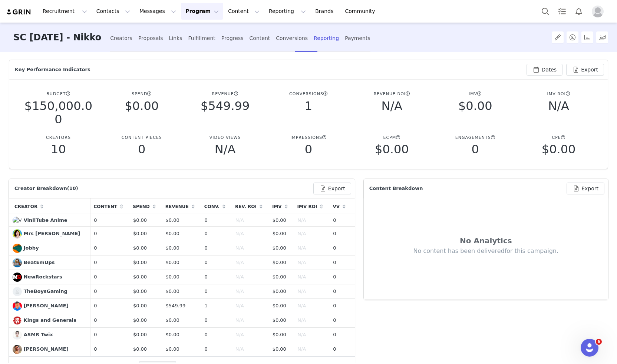  Describe the element at coordinates (391, 106) in the screenshot. I see `p: N/A` at that location.